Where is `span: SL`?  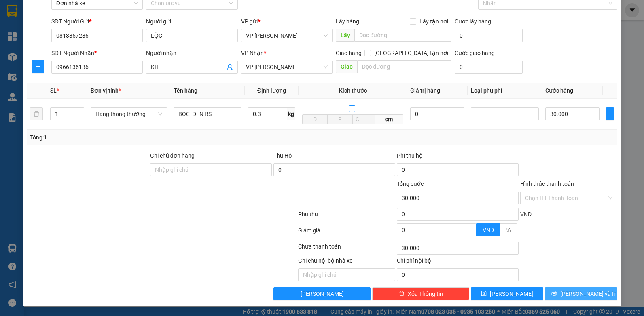 span: SL is located at coordinates (53, 90).